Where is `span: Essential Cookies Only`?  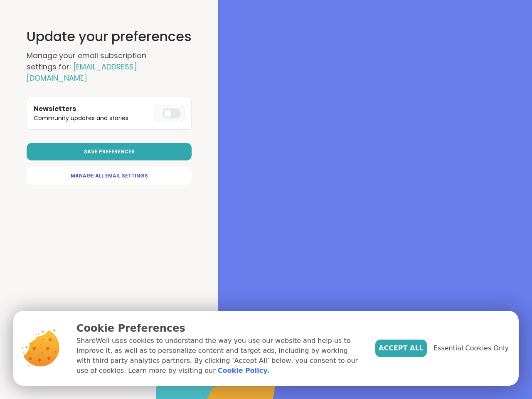 span: Essential Cookies Only is located at coordinates (471, 348).